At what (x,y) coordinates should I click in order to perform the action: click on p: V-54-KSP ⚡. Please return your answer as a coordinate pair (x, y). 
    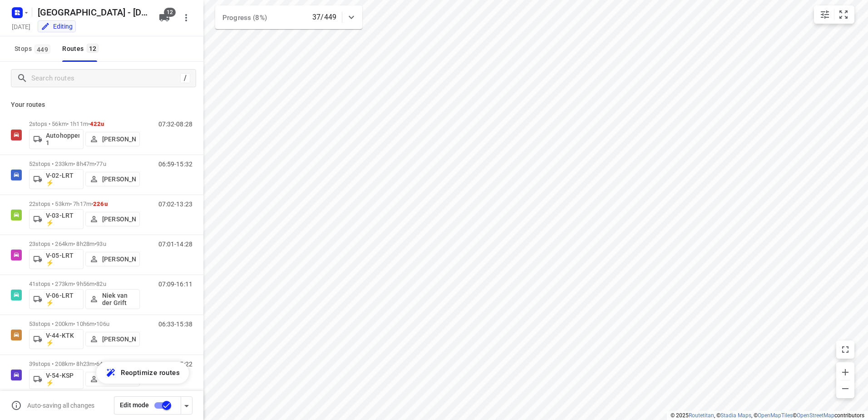
    Looking at the image, I should click on (62, 379).